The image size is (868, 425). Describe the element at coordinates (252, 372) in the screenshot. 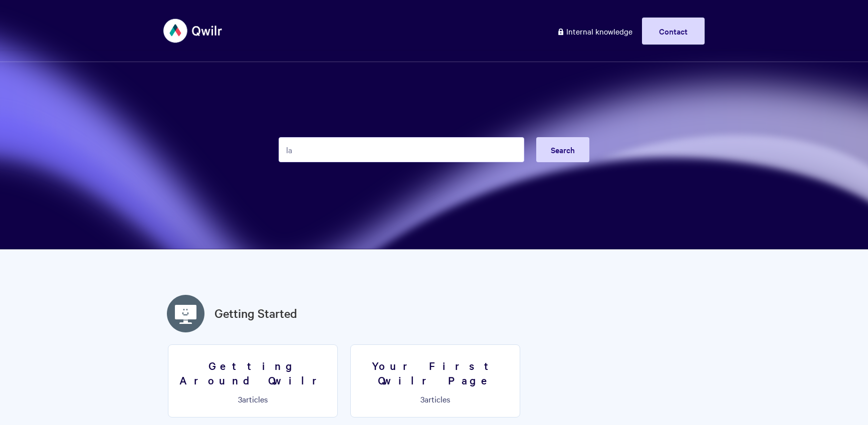

I see `h3: Getting Around Qwilr` at that location.